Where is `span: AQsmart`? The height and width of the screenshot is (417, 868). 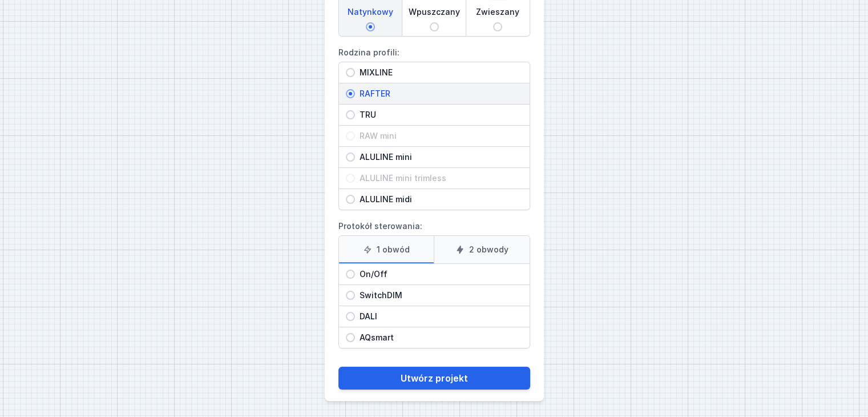 span: AQsmart is located at coordinates (439, 337).